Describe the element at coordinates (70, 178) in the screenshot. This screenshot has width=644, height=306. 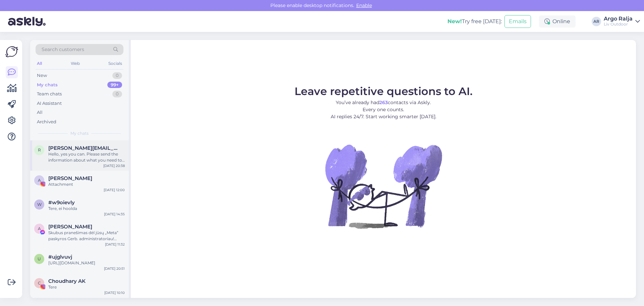
I see `span: Altaha Hamid` at that location.